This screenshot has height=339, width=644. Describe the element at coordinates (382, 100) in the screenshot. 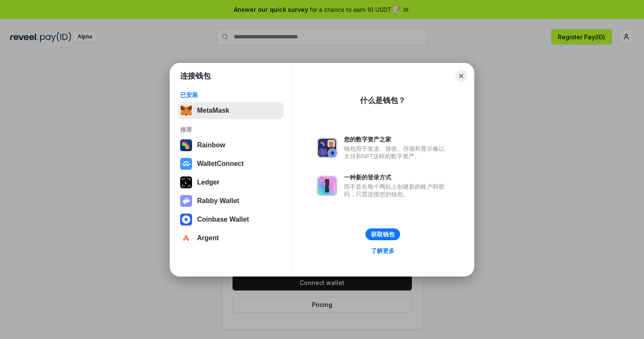

I see `div: 什么是钱包？` at that location.